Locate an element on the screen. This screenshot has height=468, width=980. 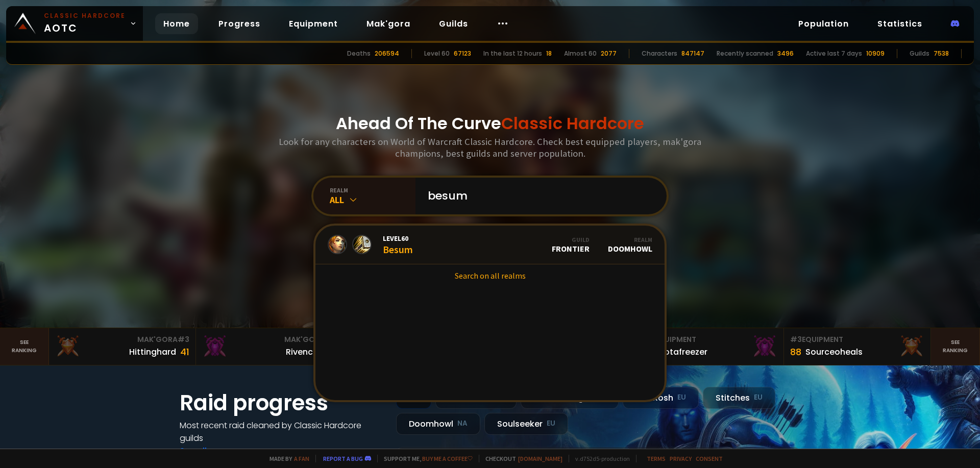
a: Report a bug is located at coordinates (343, 459).